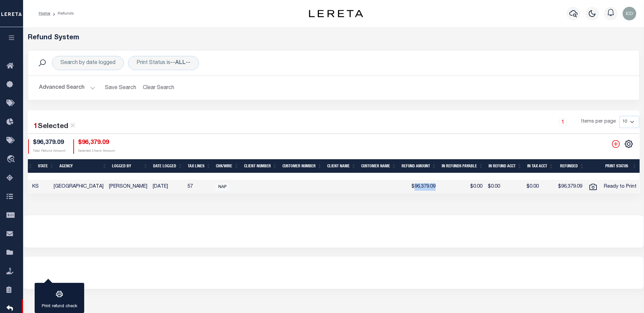 The width and height of the screenshot is (644, 313). Describe the element at coordinates (60, 307) in the screenshot. I see `p: Print refund check` at that location.